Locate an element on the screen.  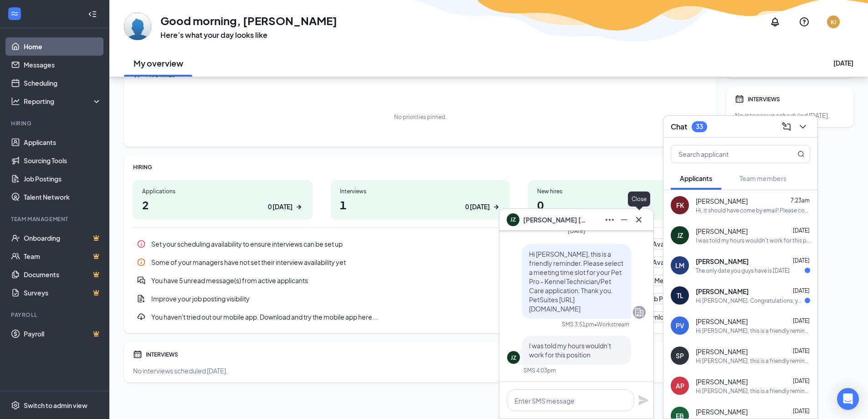
div: Reporting is located at coordinates (63, 101).